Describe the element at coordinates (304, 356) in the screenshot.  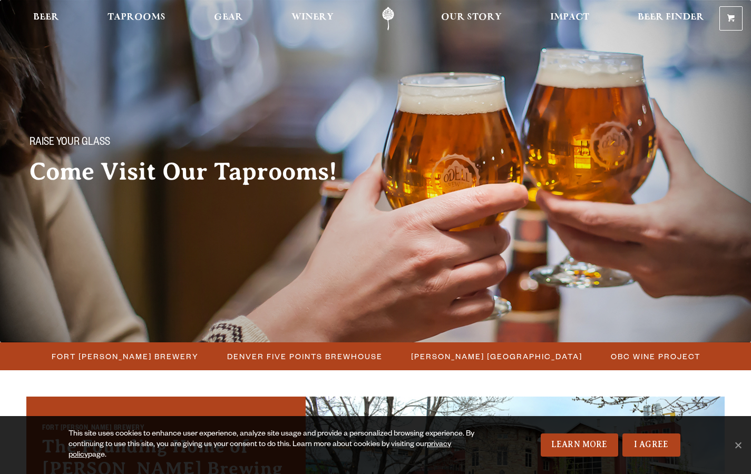
I see `a: Denver Five Points Brewhouse` at that location.